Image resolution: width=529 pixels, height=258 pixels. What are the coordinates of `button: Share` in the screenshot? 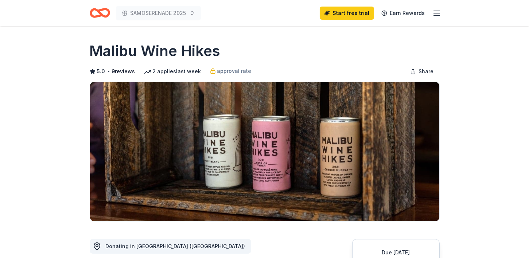 It's located at (422, 71).